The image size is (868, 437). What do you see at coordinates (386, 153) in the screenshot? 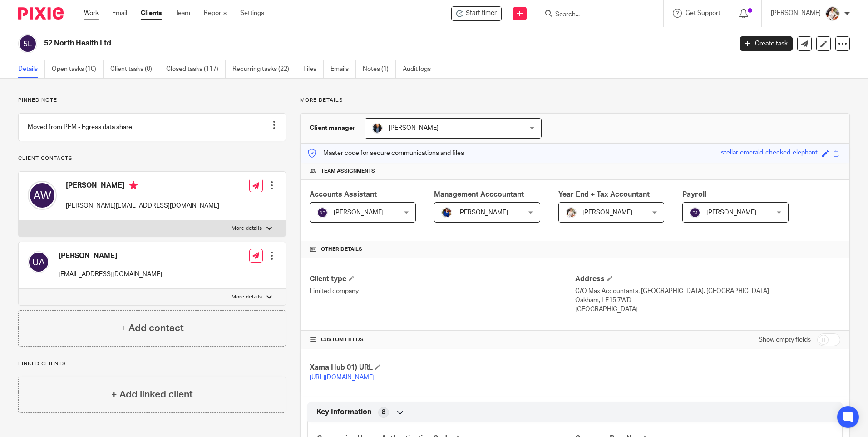
I see `p: Master code for secure communications and files` at bounding box center [386, 153].